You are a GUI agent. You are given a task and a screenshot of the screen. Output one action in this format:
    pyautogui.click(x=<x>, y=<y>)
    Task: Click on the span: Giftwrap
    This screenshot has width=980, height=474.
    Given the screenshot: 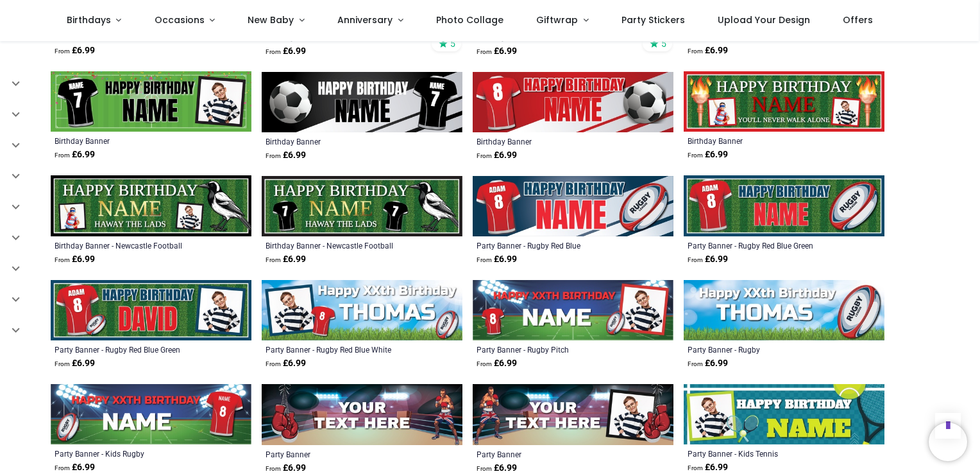 What is the action you would take?
    pyautogui.click(x=557, y=20)
    